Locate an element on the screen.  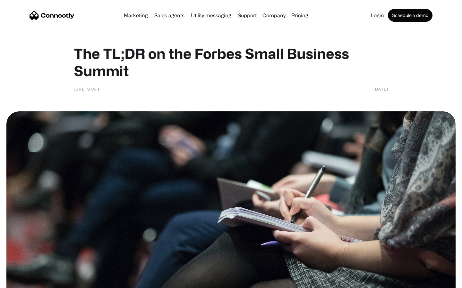
a: Support is located at coordinates (247, 15).